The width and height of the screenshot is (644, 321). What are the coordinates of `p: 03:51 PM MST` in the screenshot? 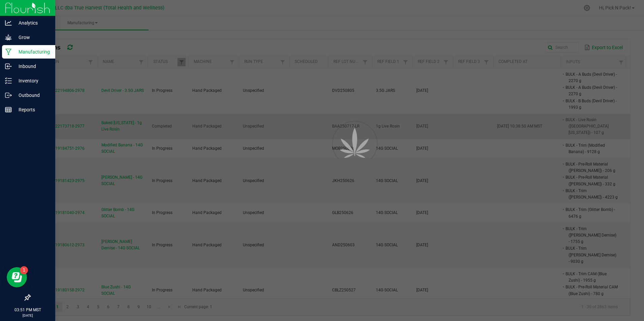 It's located at (28, 310).